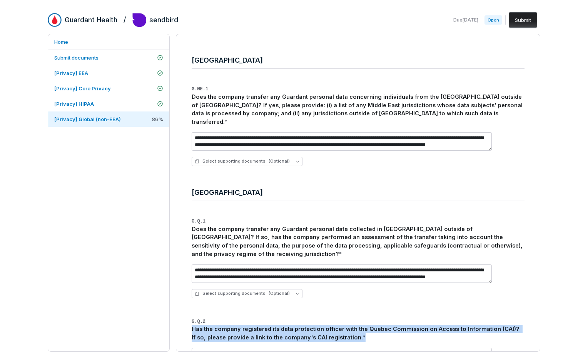 Image resolution: width=588 pixels, height=364 pixels. What do you see at coordinates (358, 334) in the screenshot?
I see `div: Has the company registered its data protection officer with the Quebec Commission on Access to In...` at bounding box center [358, 334].